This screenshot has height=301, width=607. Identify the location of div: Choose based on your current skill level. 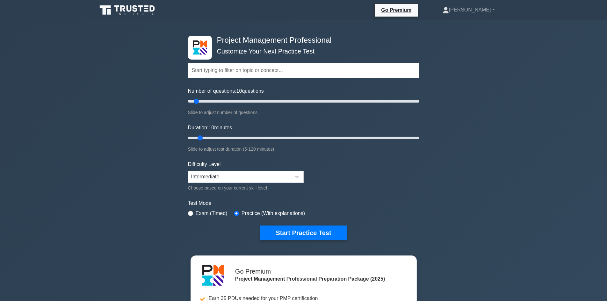
(246, 188).